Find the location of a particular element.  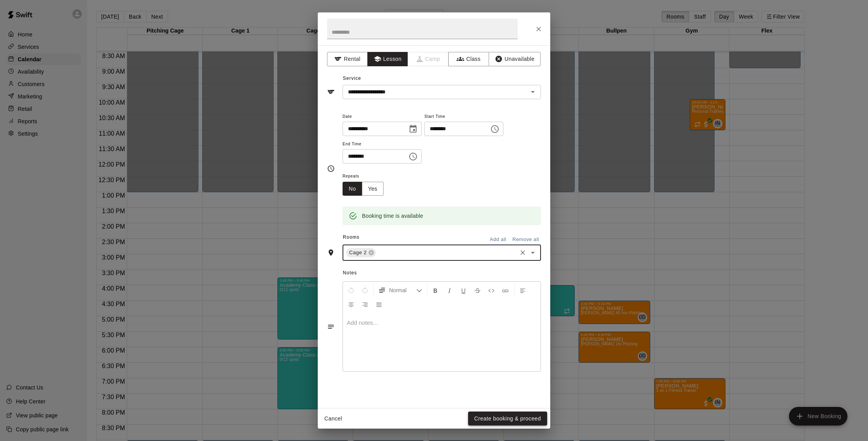

button: Insert Code is located at coordinates (492, 291).